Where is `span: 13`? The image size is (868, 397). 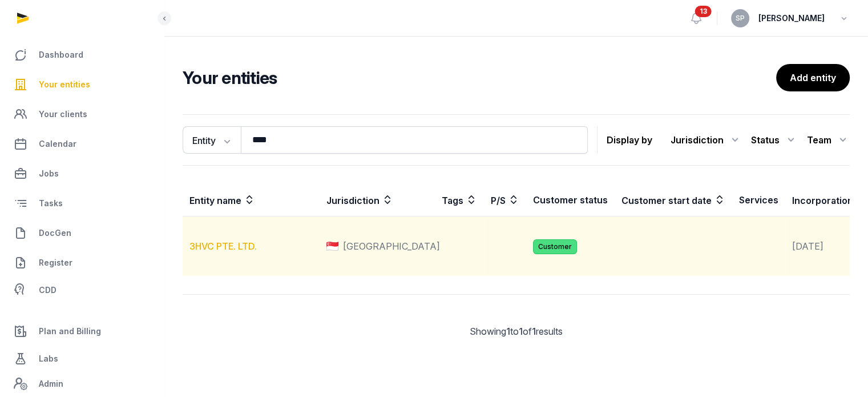
span: 13 is located at coordinates (703, 12).